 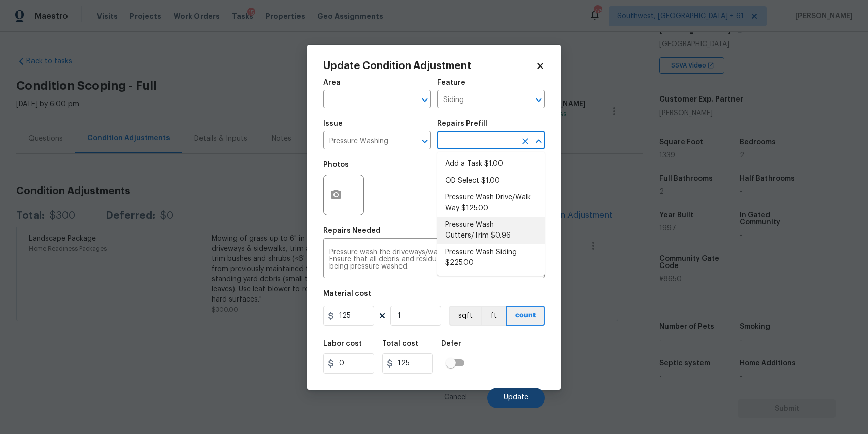 I want to click on button: count, so click(x=526, y=316).